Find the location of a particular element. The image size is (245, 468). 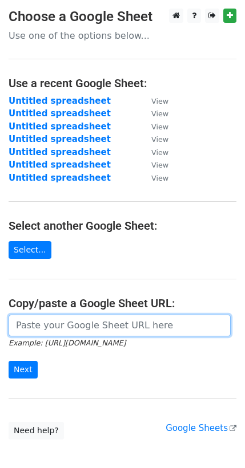

h4: Copy/paste a Google Sheet URL: is located at coordinates (122, 303).